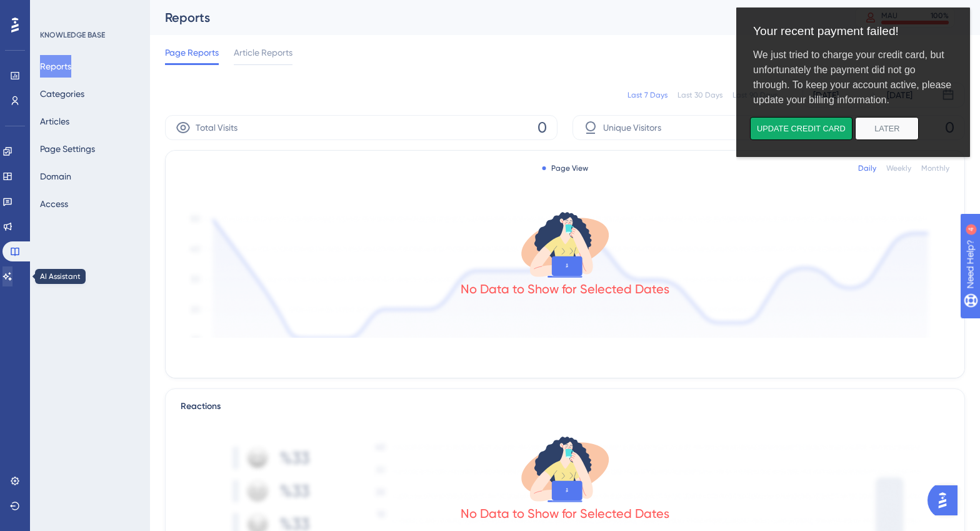  Describe the element at coordinates (68, 149) in the screenshot. I see `button: Page Settings` at that location.